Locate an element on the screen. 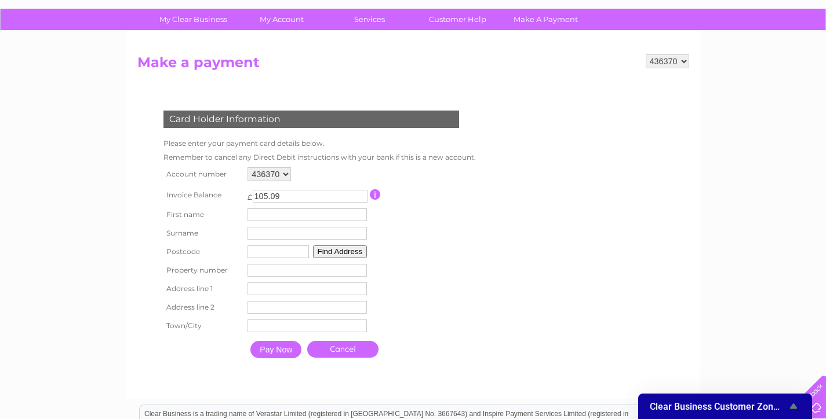  a: Customer Help is located at coordinates (457, 19).